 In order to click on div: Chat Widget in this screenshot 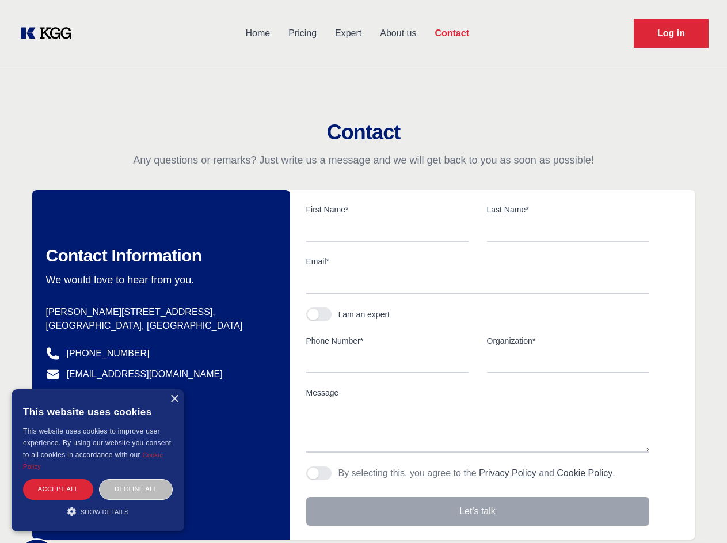, I will do `click(698, 515)`.